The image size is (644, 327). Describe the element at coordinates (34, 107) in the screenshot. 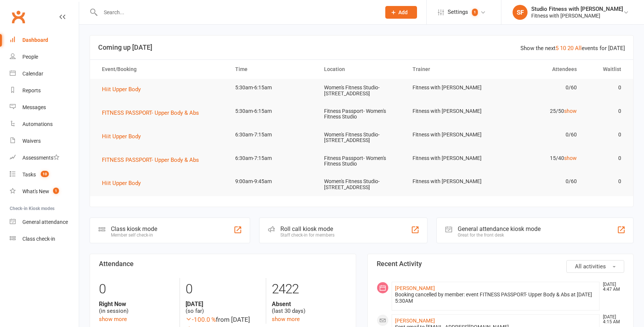

I see `div: Messages` at that location.